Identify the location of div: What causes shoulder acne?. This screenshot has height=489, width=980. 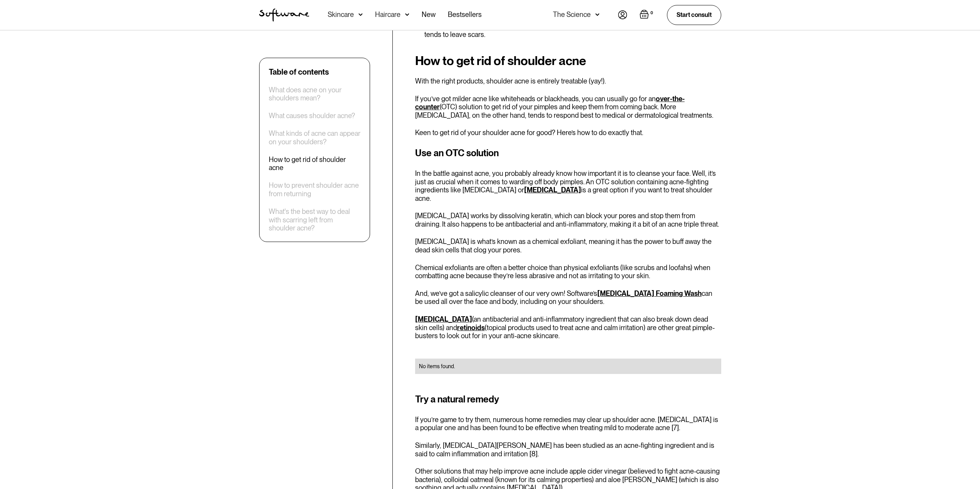
(312, 116).